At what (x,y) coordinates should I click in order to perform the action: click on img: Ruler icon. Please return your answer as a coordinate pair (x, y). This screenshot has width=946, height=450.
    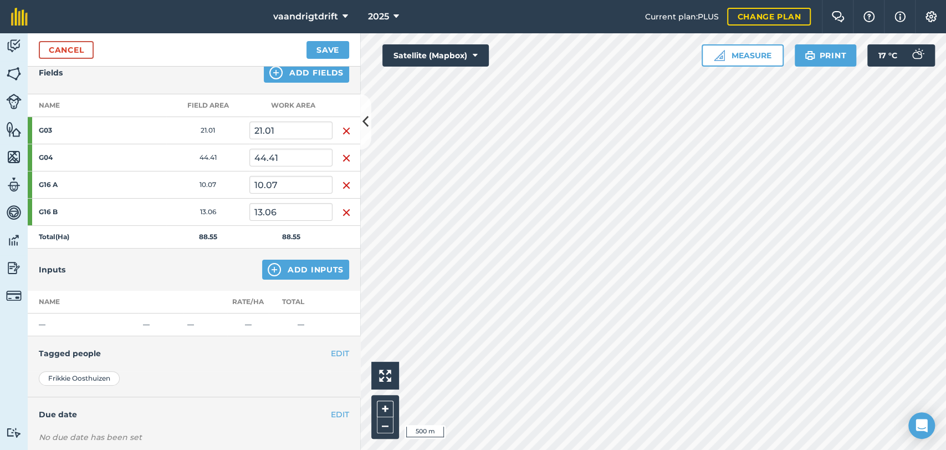
    Looking at the image, I should click on (719, 55).